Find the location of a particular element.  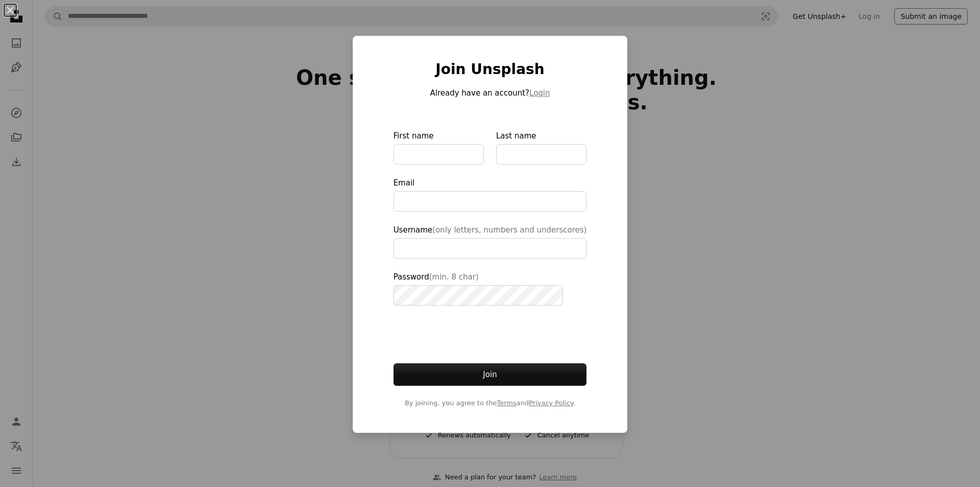

a: Terms is located at coordinates (506, 402).